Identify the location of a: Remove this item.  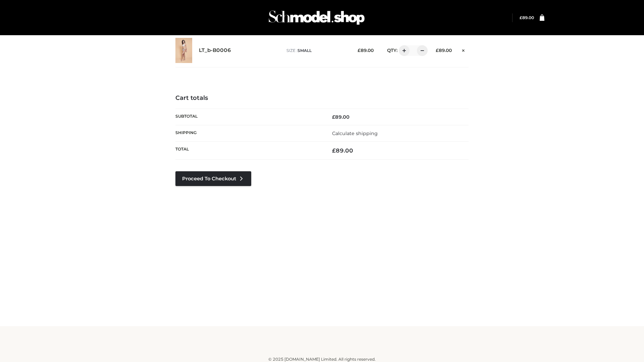
(464, 50).